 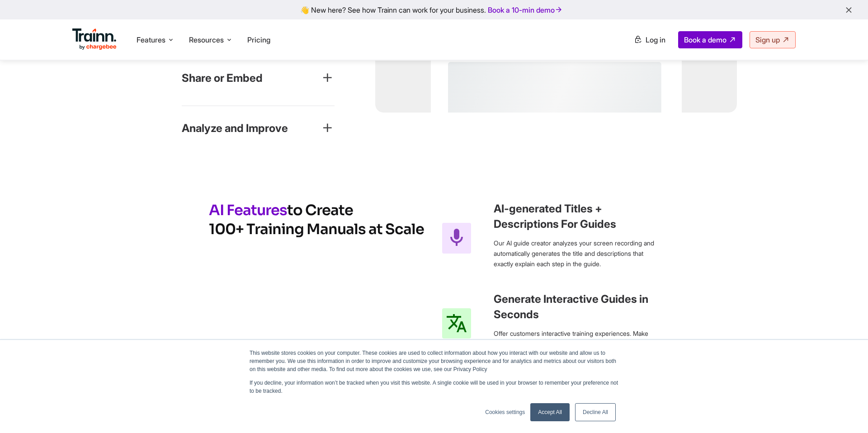 What do you see at coordinates (705, 40) in the screenshot?
I see `span: Book a demo` at bounding box center [705, 40].